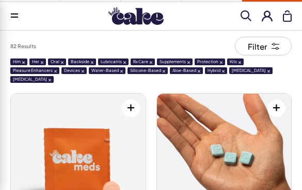 This screenshot has width=302, height=190. What do you see at coordinates (38, 62) in the screenshot?
I see `button: Her` at bounding box center [38, 62].